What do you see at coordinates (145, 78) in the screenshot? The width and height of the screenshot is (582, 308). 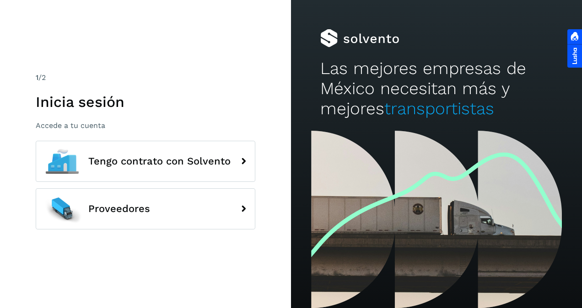 I see `div: /2` at bounding box center [145, 78].